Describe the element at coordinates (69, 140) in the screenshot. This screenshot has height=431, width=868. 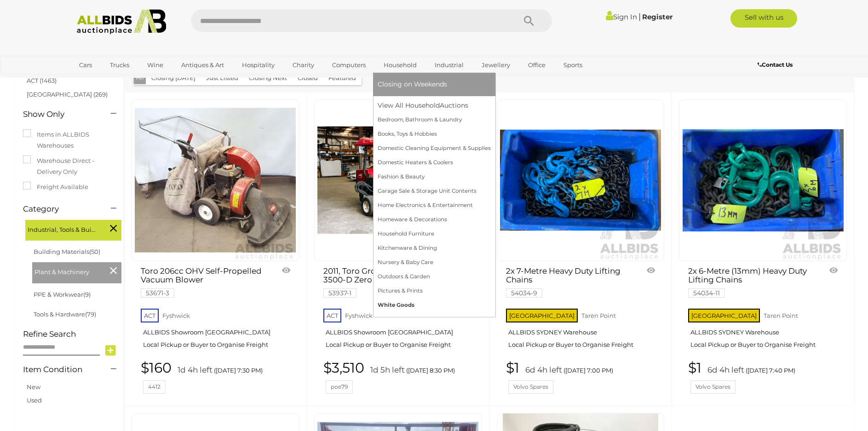
I see `label: Items in ALLBIDS Warehouses` at that location.